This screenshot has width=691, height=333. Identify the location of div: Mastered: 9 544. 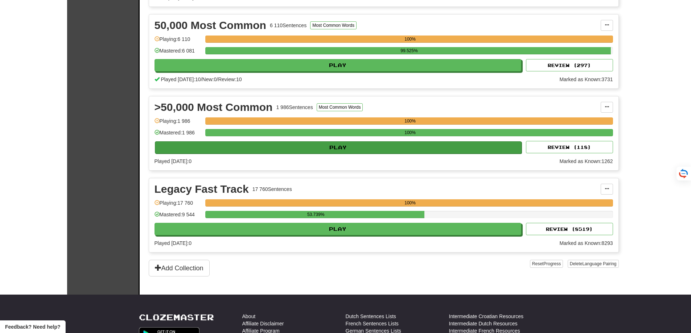
(178, 217).